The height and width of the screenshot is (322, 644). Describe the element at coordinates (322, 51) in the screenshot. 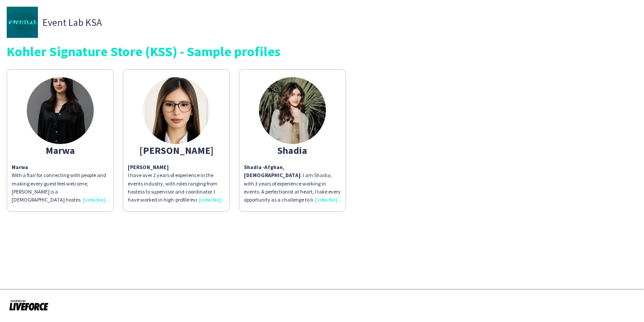

I see `div: Kohler Signature Store (KSS) - Sample profiles` at that location.